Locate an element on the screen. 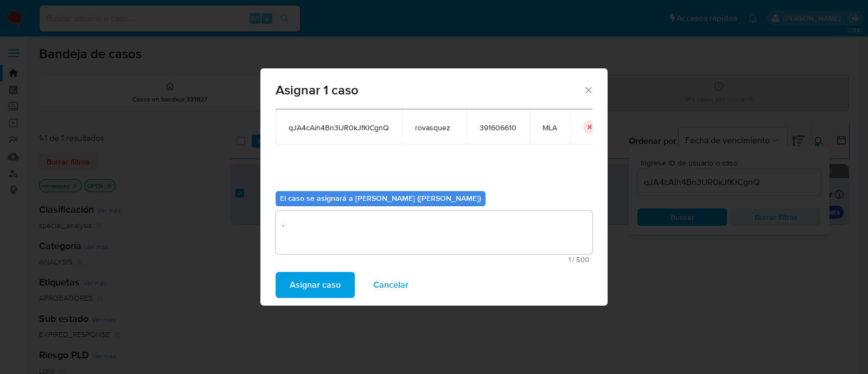 This screenshot has height=374, width=868. span: Asignar caso is located at coordinates (315, 285).